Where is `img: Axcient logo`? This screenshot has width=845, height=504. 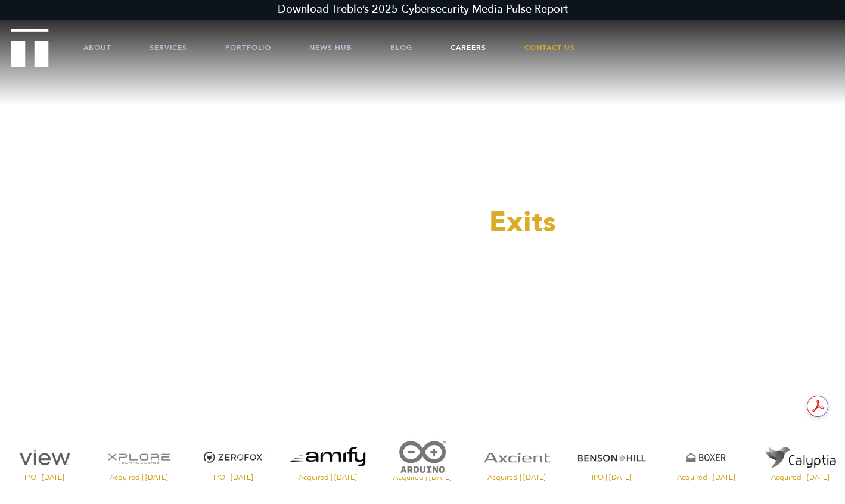 img: Axcient logo is located at coordinates (517, 457).